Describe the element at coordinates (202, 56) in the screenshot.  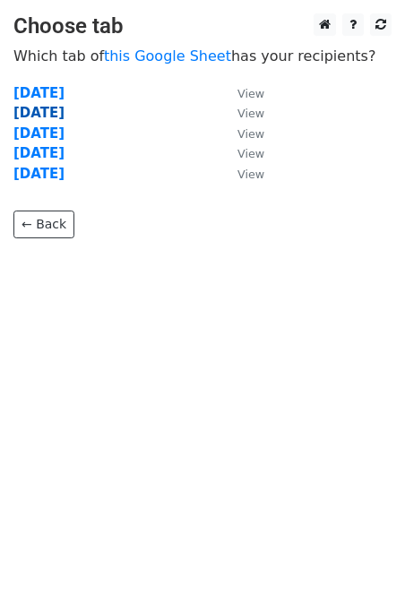
I see `p: Which tab of has your recipients?` at that location.